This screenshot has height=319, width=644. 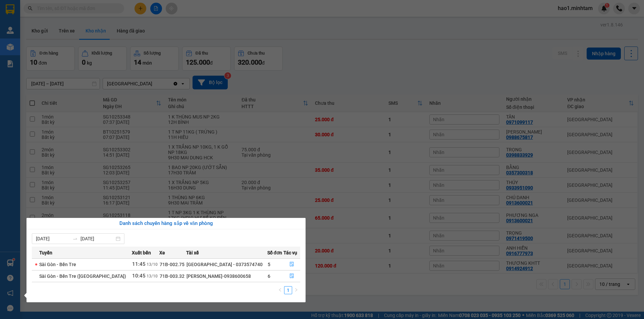 I want to click on span: Số đơn, so click(x=275, y=253).